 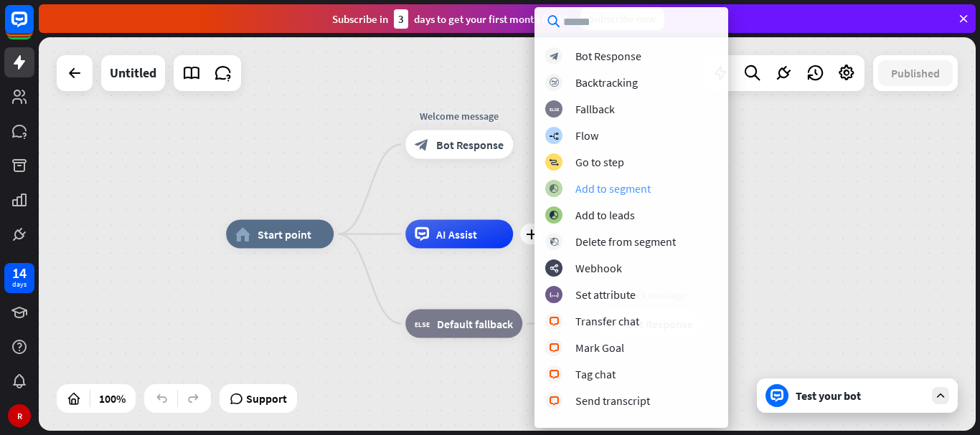 I want to click on i: builder_tree, so click(x=554, y=136).